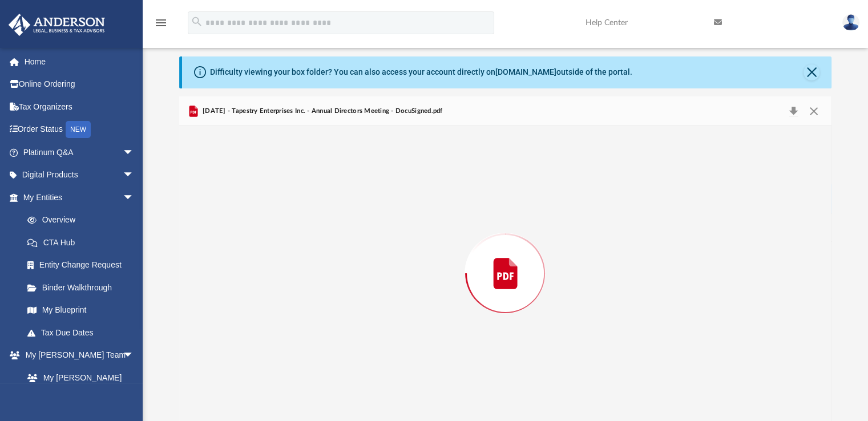 The image size is (868, 421). What do you see at coordinates (79, 61) in the screenshot?
I see `a: Home` at bounding box center [79, 61].